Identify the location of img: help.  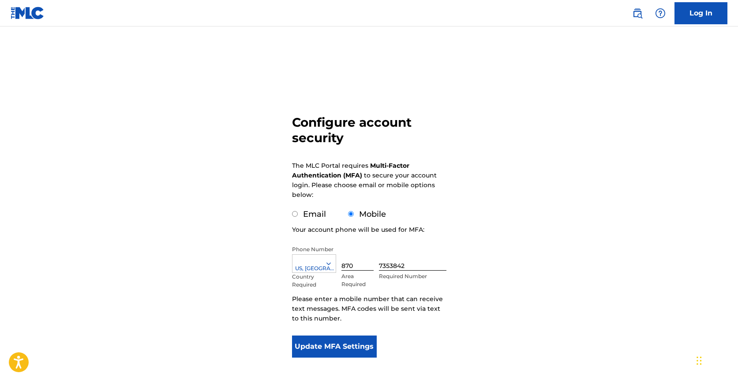
(661, 13).